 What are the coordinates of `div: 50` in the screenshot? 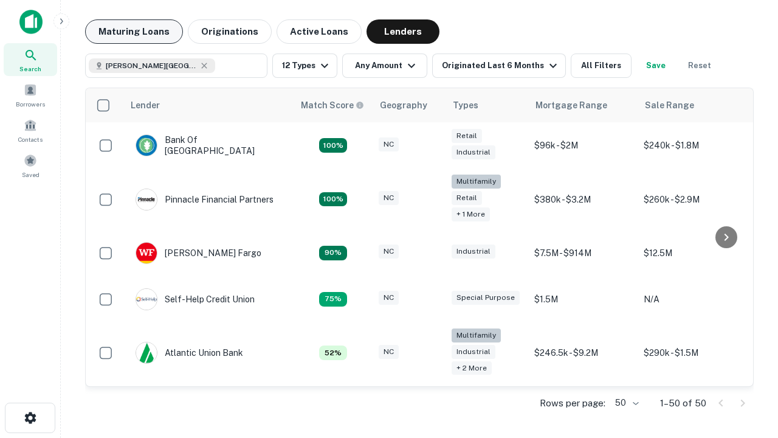 It's located at (626, 403).